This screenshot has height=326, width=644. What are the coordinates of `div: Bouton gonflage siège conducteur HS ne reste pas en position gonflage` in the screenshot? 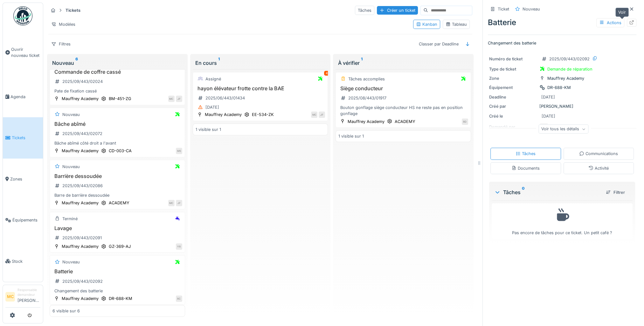 It's located at (403, 111).